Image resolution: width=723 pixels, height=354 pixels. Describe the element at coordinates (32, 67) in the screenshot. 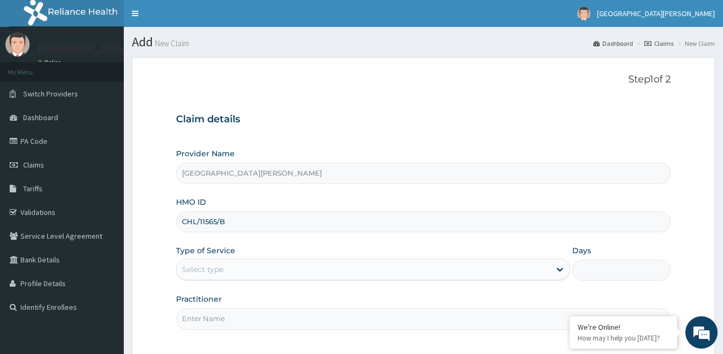

I see `img: d_794563401_company_1708531726252_794563401` at that location.